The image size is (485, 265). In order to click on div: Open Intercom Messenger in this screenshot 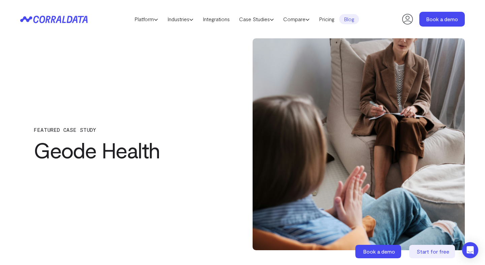, I will do `click(470, 250)`.